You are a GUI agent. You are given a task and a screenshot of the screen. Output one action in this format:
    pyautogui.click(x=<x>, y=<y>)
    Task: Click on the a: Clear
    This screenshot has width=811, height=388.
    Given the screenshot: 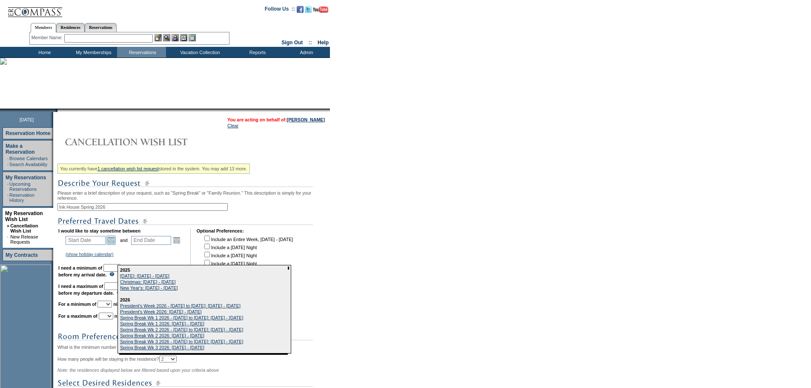 What is the action you would take?
    pyautogui.click(x=233, y=126)
    